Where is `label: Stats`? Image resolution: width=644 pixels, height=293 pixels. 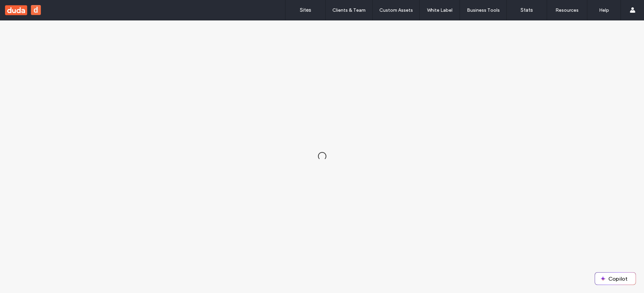 label: Stats is located at coordinates (527, 10).